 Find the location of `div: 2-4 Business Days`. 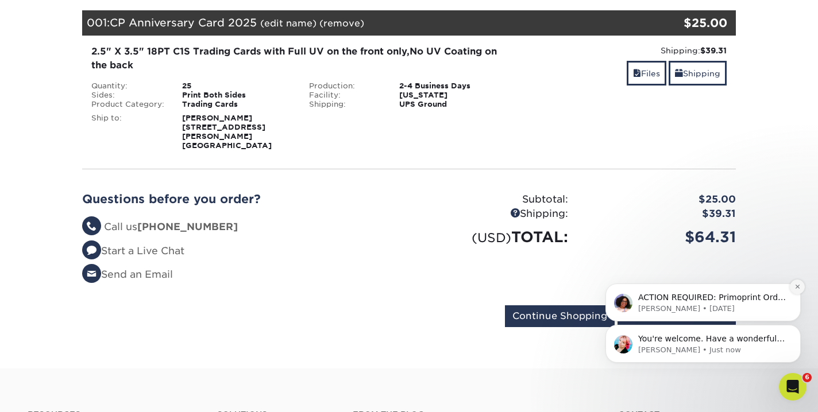

div: 2-4 Business Days is located at coordinates (454, 86).